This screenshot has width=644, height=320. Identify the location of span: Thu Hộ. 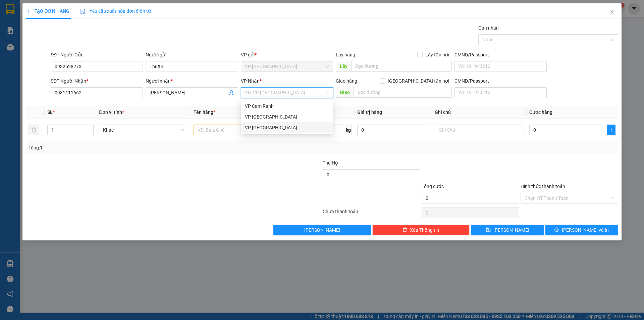
(330, 163).